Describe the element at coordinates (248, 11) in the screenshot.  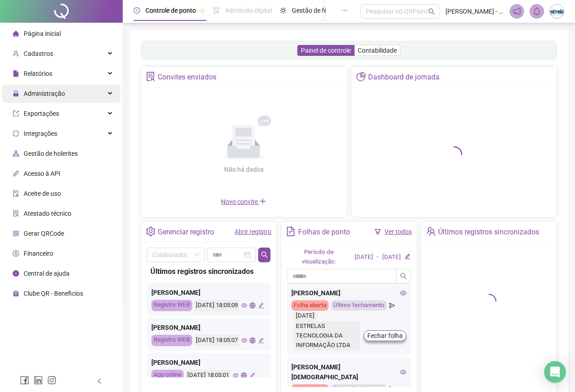
I see `span: Admissão digital` at that location.